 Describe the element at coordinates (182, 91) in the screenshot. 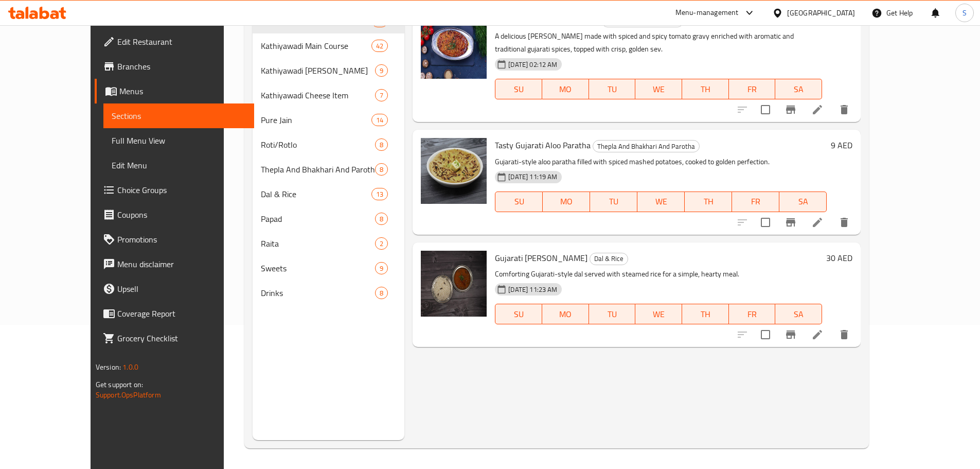

I see `span: Menus` at that location.